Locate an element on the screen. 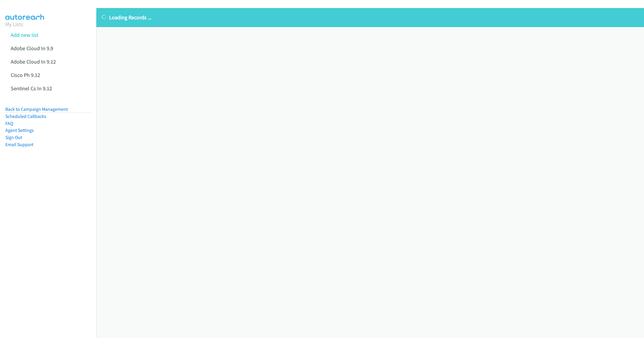 The image size is (644, 338). a: FAQ is located at coordinates (9, 123).